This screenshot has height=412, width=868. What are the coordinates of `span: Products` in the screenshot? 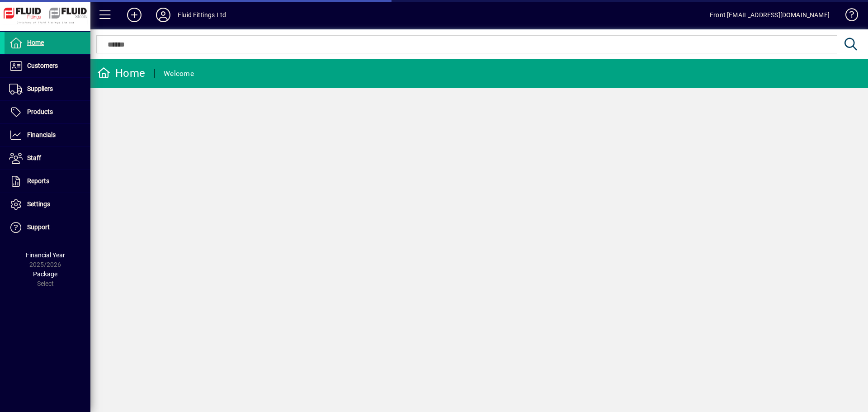 It's located at (40, 112).